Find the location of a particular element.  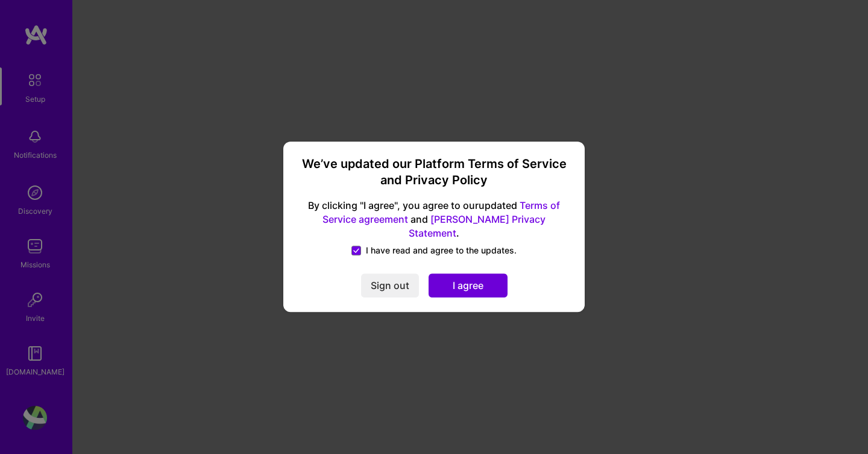

button: I agree is located at coordinates (468, 286).